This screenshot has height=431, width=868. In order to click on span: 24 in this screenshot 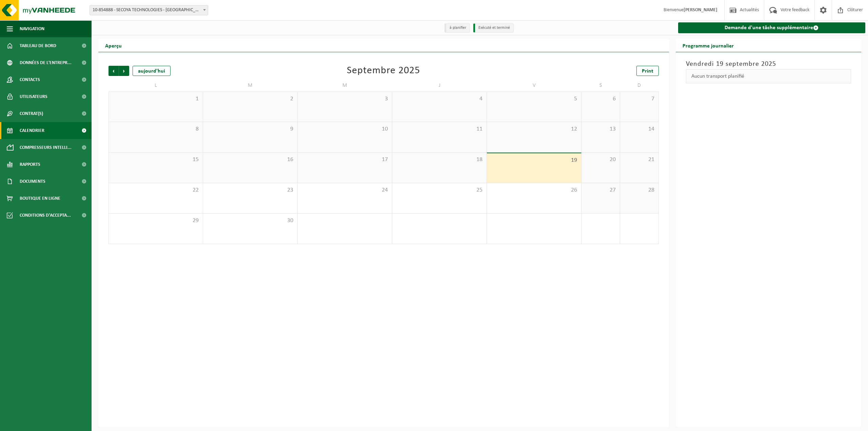, I will do `click(345, 190)`.